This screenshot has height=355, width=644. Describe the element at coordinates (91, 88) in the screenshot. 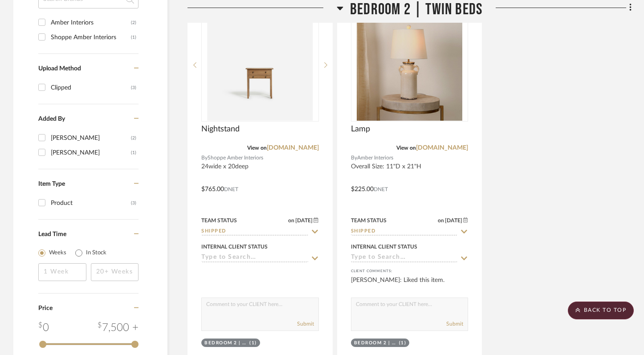

I see `div: Clipped` at that location.